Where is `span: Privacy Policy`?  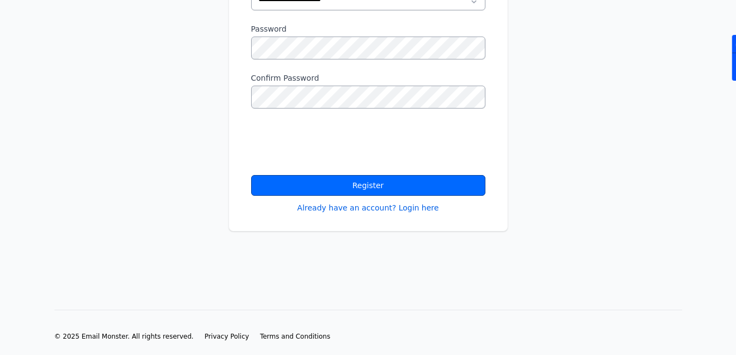
span: Privacy Policy is located at coordinates (227, 336).